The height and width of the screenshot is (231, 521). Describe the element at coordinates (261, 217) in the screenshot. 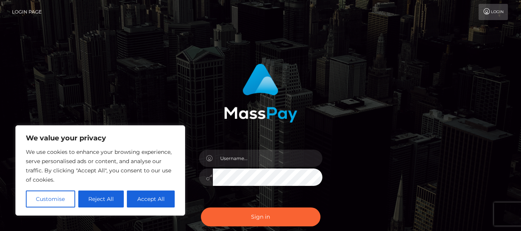

I see `button: Sign in` at that location.